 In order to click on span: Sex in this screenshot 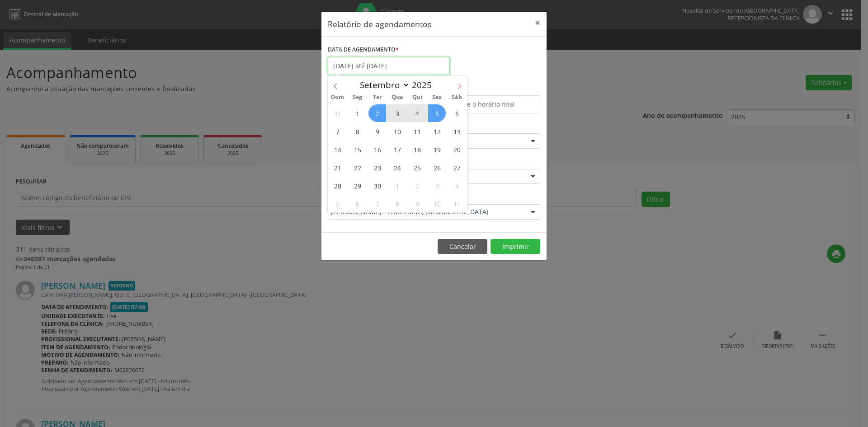, I will do `click(437, 97)`.